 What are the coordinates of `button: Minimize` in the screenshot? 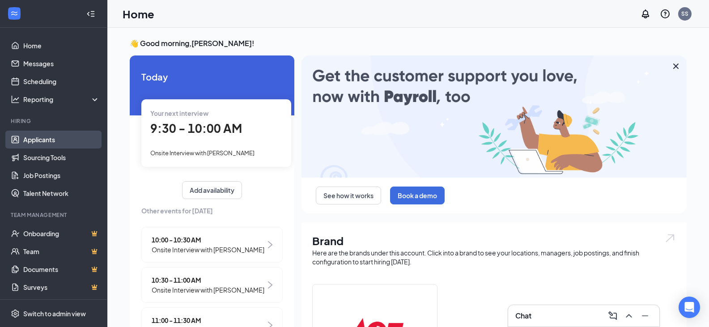 It's located at (645, 316).